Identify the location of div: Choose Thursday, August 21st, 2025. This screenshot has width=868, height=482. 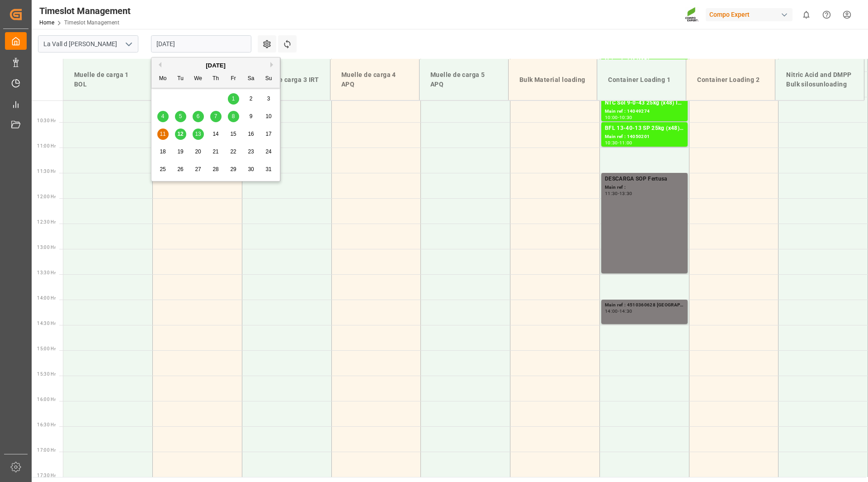
(216, 152).